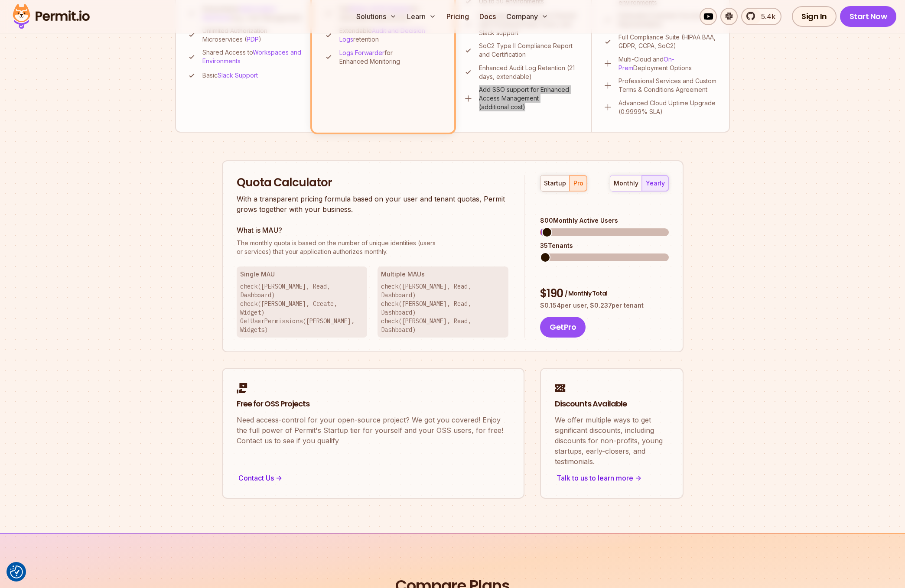 This screenshot has height=588, width=905. I want to click on span: / Monthly Total, so click(586, 293).